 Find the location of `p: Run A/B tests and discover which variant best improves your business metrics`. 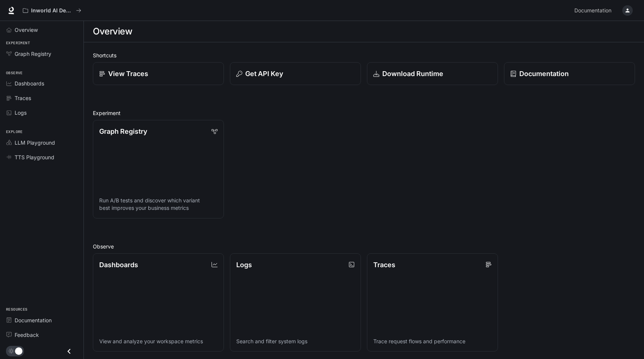

p: Run A/B tests and discover which variant best improves your business metrics is located at coordinates (159, 204).